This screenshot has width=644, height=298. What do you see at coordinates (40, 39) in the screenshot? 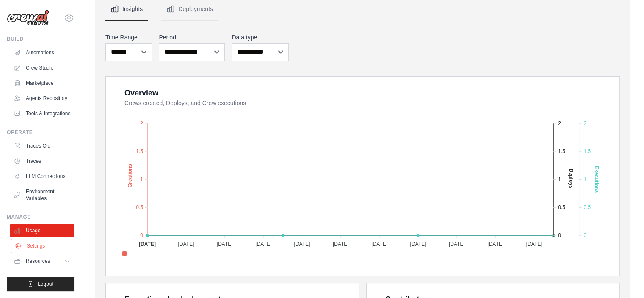
I see `div: Build` at bounding box center [40, 39].